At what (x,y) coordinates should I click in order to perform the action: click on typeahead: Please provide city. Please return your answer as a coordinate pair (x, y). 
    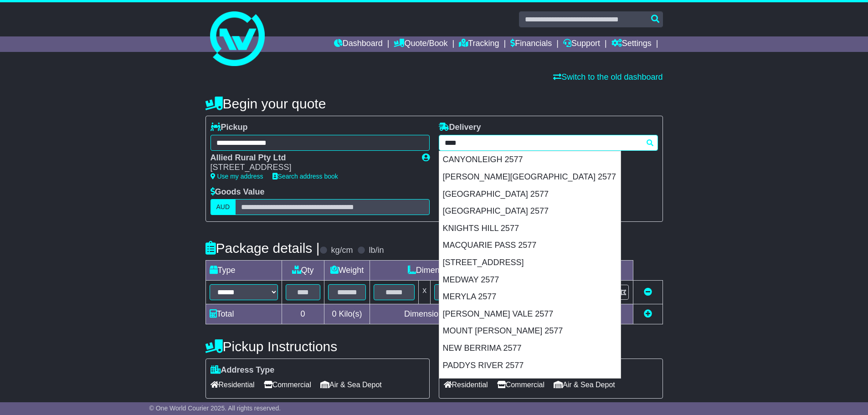
    Looking at the image, I should click on (548, 142).